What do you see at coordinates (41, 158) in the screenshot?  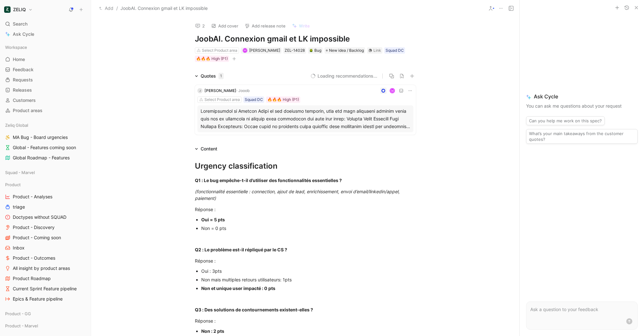 I see `span: Global Roadmap - Features` at bounding box center [41, 158].